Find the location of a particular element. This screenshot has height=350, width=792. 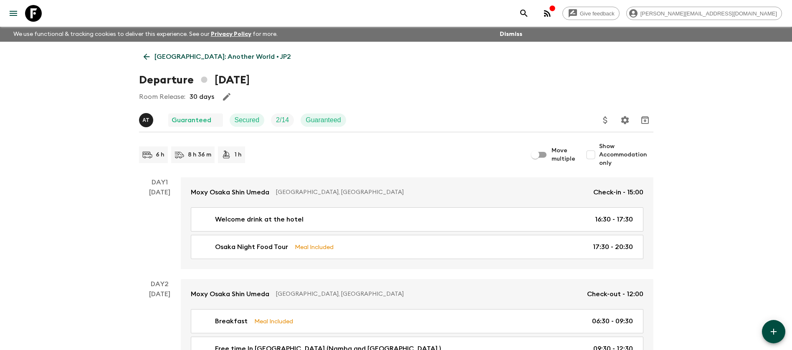

p: Osaka Night Food Tour is located at coordinates (251, 247).